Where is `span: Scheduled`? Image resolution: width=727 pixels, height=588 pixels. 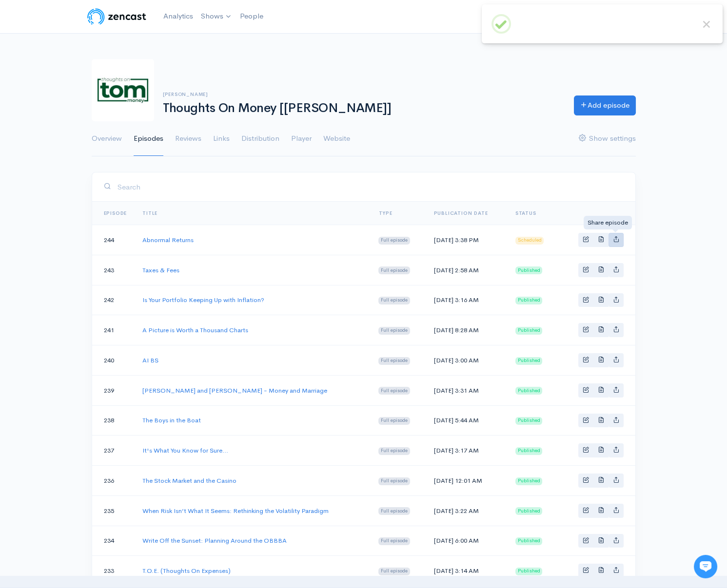 span: Scheduled is located at coordinates (529, 241).